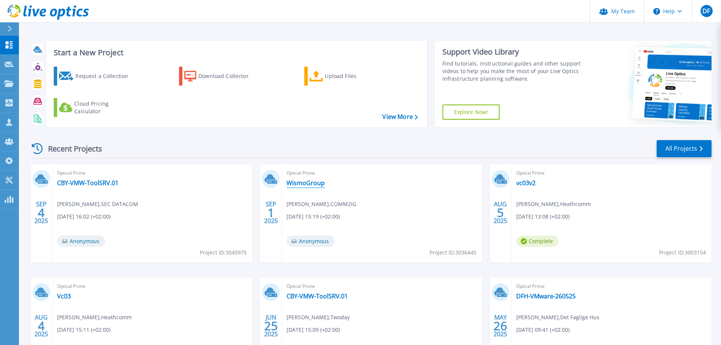 The width and height of the screenshot is (721, 345). Describe the element at coordinates (512, 71) in the screenshot. I see `div: Find tutorials, instructional guides and other support videos to help you make the most of your L...` at that location.